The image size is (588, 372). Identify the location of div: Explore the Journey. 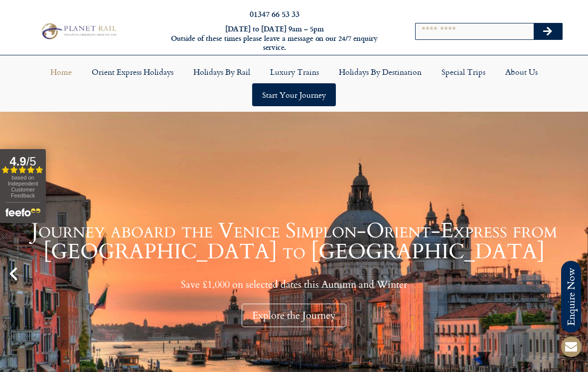
(294, 315).